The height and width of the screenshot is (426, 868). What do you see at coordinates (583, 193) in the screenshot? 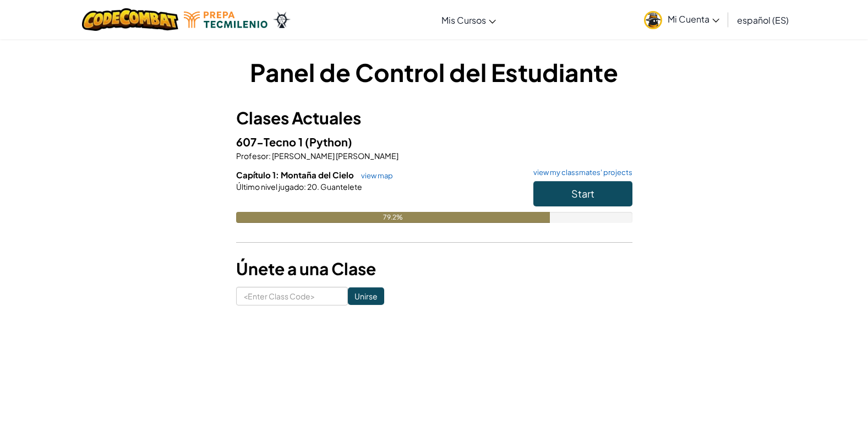
I see `span: Start` at bounding box center [583, 193].